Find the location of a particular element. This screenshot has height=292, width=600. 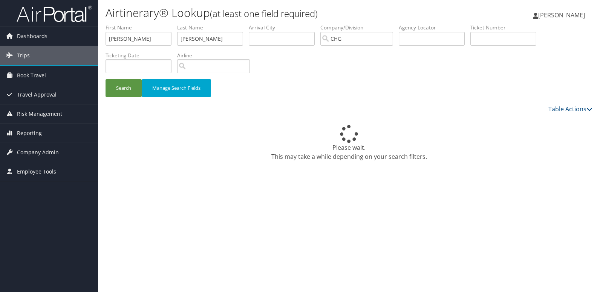

small: (at least one field required) is located at coordinates (264, 13).